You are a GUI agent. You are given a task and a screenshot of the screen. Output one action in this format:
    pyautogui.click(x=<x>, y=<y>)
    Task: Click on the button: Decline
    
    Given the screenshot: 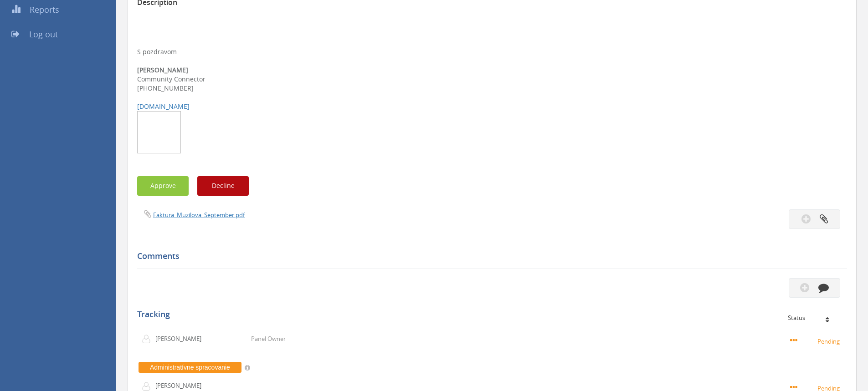 What is the action you would take?
    pyautogui.click(x=223, y=186)
    